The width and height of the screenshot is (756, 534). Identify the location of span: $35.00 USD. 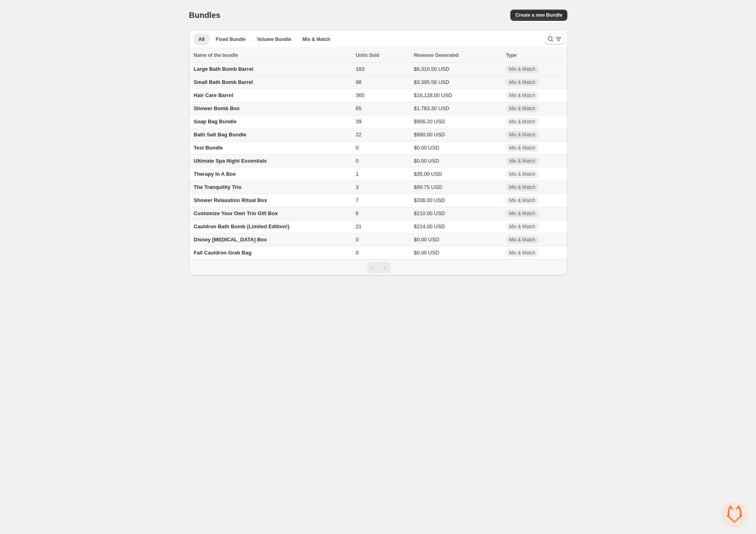
(427, 174).